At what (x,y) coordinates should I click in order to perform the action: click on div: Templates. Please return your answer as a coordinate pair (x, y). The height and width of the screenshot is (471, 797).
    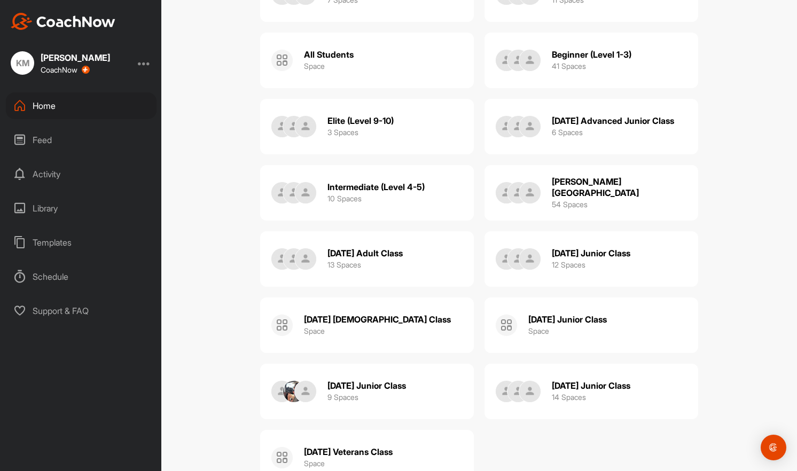
    Looking at the image, I should click on (81, 242).